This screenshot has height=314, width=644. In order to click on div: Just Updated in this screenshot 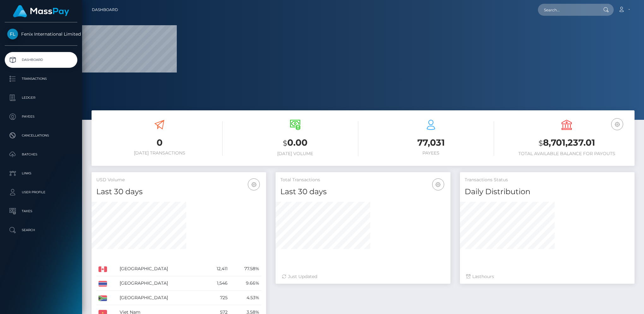, I will do `click(362, 277)`.